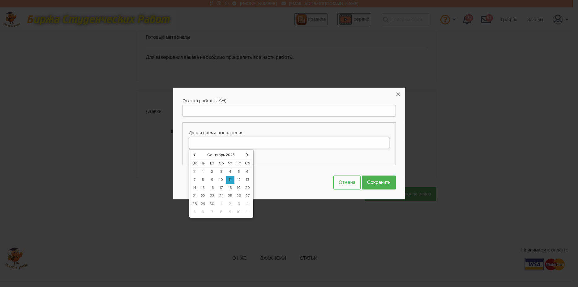 This screenshot has height=287, width=578. Describe the element at coordinates (379, 182) in the screenshot. I see `input: Сохранить` at that location.